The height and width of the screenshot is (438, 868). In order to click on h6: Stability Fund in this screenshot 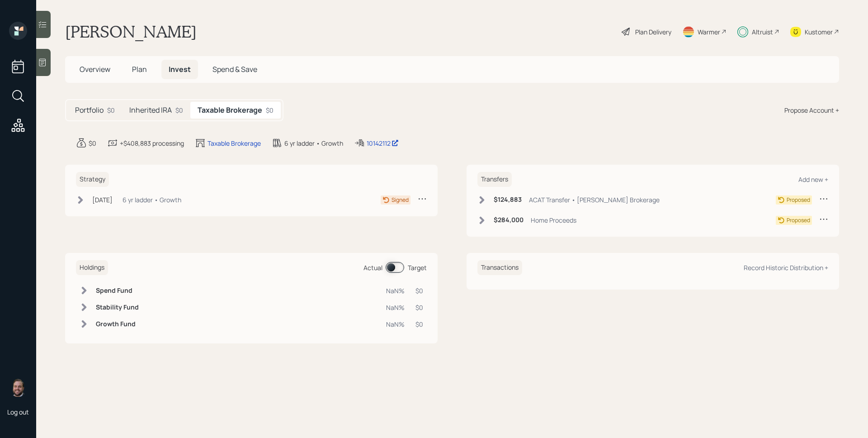, I will do `click(117, 307)`.